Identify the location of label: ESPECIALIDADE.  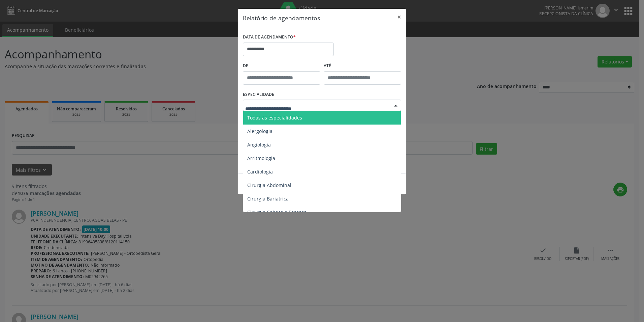
(259, 94).